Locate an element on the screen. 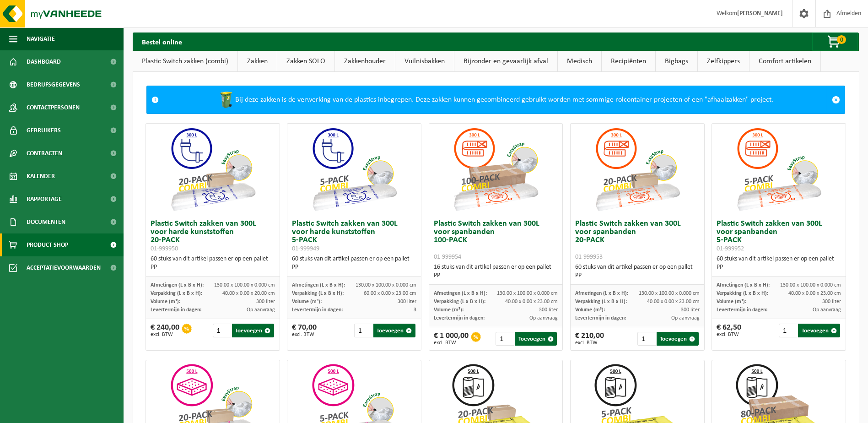  a: Vuilnisbakken is located at coordinates (424, 61).